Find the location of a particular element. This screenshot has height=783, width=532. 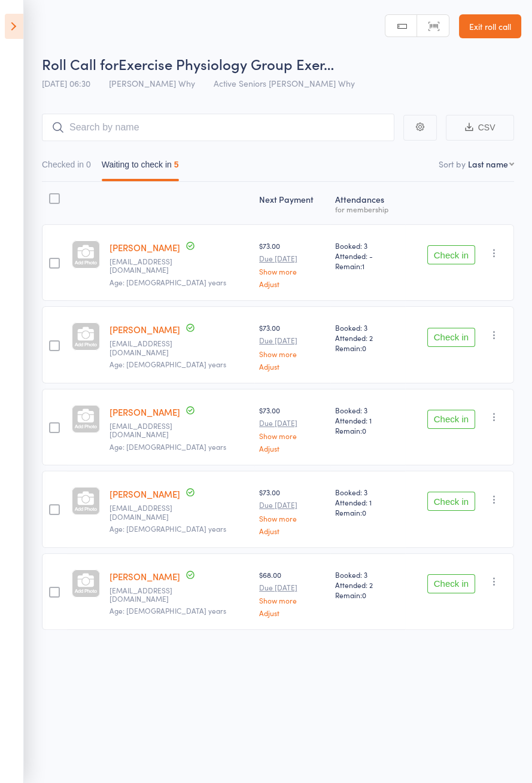

span: Exercise Physiology Group Exer… is located at coordinates (226, 63).